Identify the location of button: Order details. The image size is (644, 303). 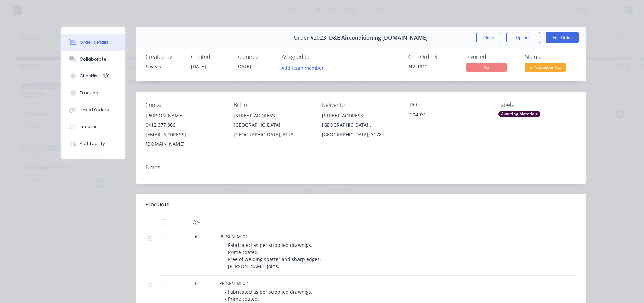
(94, 42).